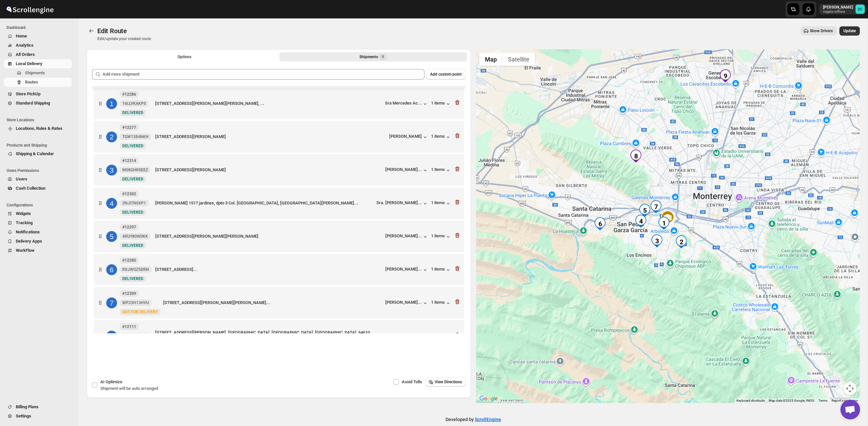 The height and width of the screenshot is (426, 868). I want to click on button: Delivery Apps, so click(38, 241).